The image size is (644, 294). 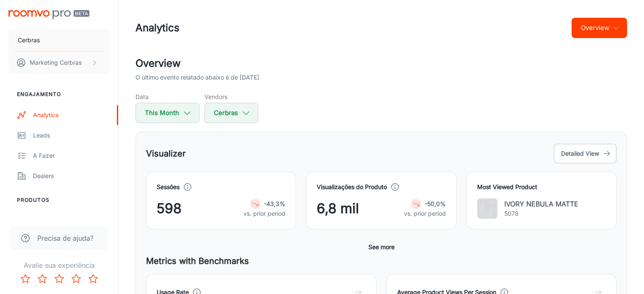 I want to click on button: Rate 2 star, so click(x=42, y=279).